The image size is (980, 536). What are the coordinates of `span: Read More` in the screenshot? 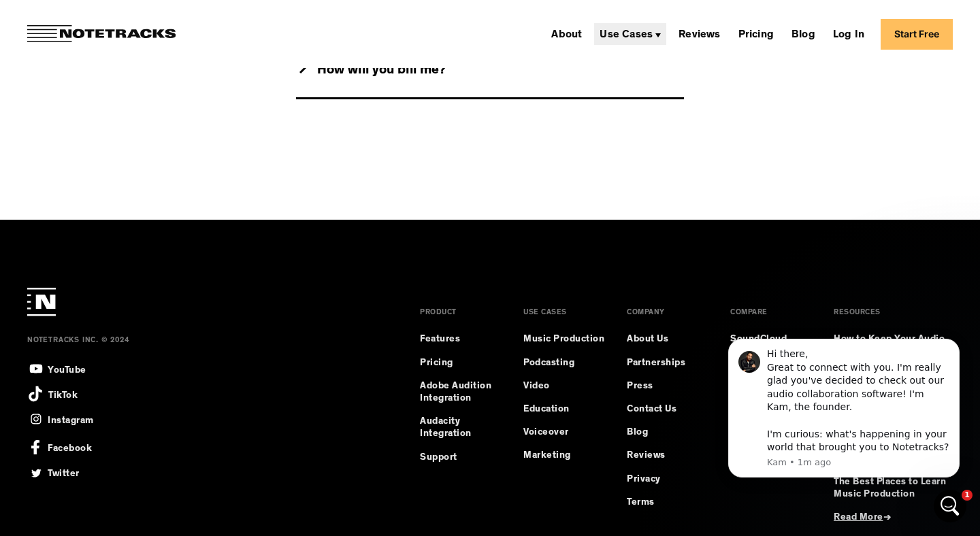 It's located at (858, 518).